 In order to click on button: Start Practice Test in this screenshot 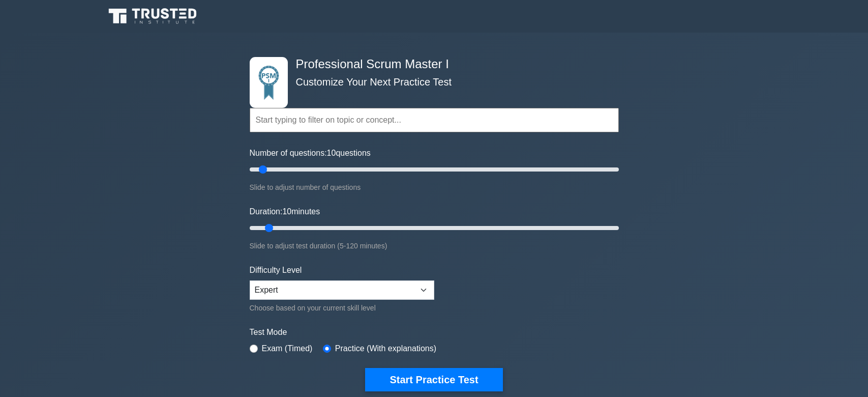, I will do `click(434, 379)`.